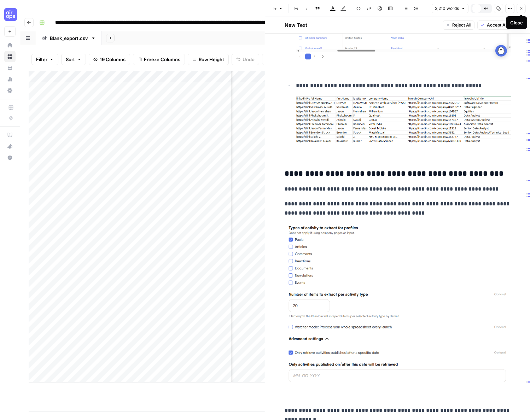 This screenshot has width=530, height=420. Describe the element at coordinates (517, 23) in the screenshot. I see `div: Close` at that location.